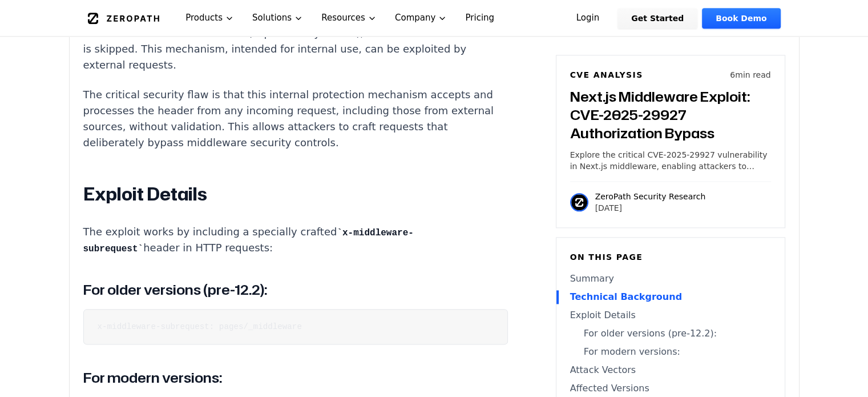 The width and height of the screenshot is (868, 397). I want to click on img: ZeroPath Security Research, so click(579, 202).